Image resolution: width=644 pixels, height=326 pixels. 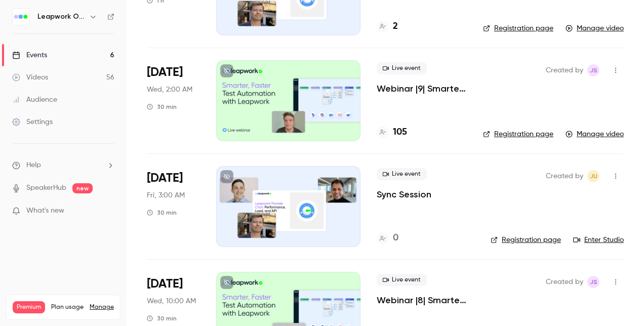 I want to click on span: Help, so click(x=34, y=165).